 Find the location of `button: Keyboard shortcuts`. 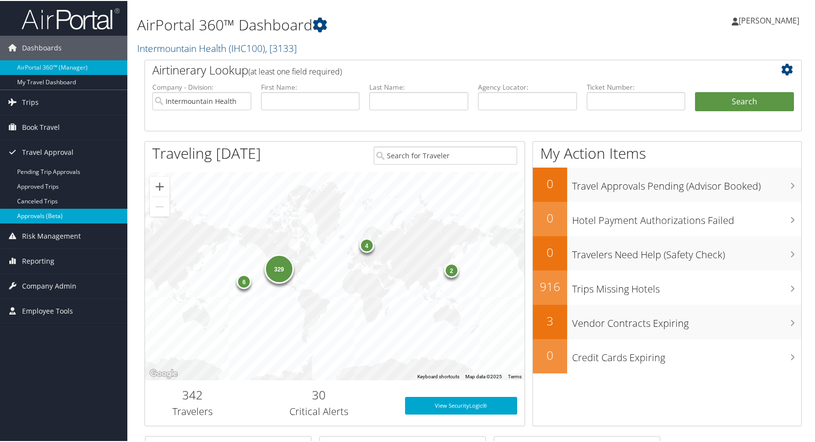

button: Keyboard shortcuts is located at coordinates (438, 376).